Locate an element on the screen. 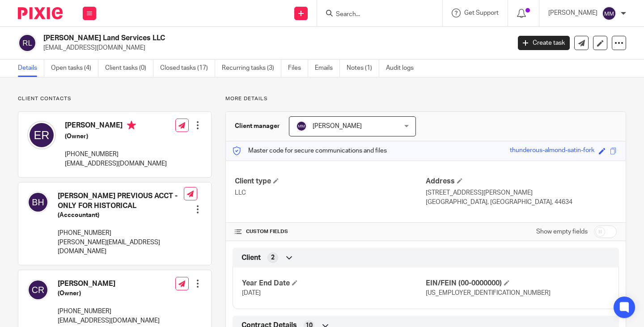 The image size is (644, 327). a: Audit logs is located at coordinates (403, 68).